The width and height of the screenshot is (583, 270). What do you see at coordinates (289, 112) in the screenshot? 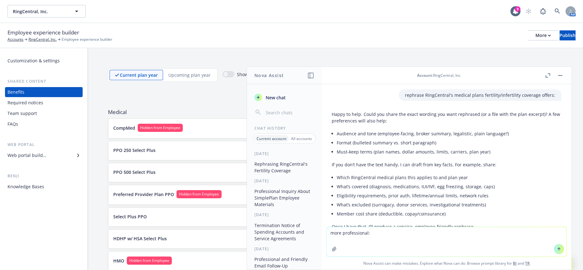
I see `input: Search chats` at bounding box center [289, 112].